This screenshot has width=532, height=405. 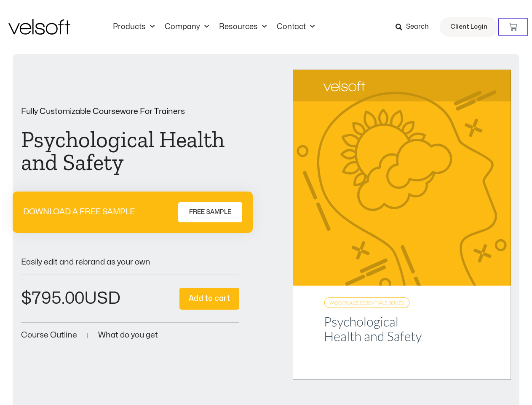 What do you see at coordinates (128, 335) in the screenshot?
I see `a: What do you get` at bounding box center [128, 335].